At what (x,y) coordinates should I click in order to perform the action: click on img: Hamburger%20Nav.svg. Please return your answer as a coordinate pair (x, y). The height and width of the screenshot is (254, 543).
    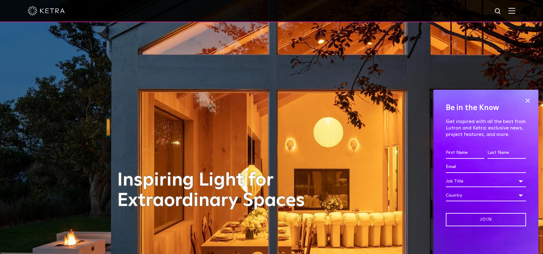
    Looking at the image, I should click on (512, 10).